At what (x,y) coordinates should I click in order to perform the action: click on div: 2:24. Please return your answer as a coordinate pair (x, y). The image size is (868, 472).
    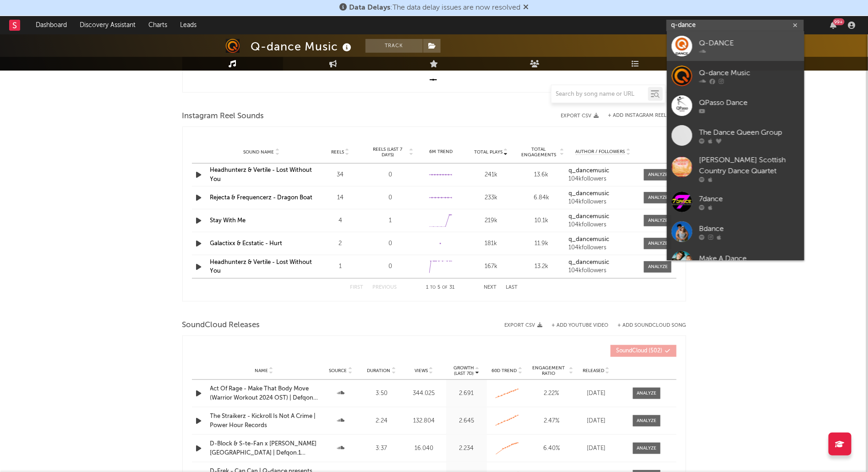
    Looking at the image, I should click on (382, 421).